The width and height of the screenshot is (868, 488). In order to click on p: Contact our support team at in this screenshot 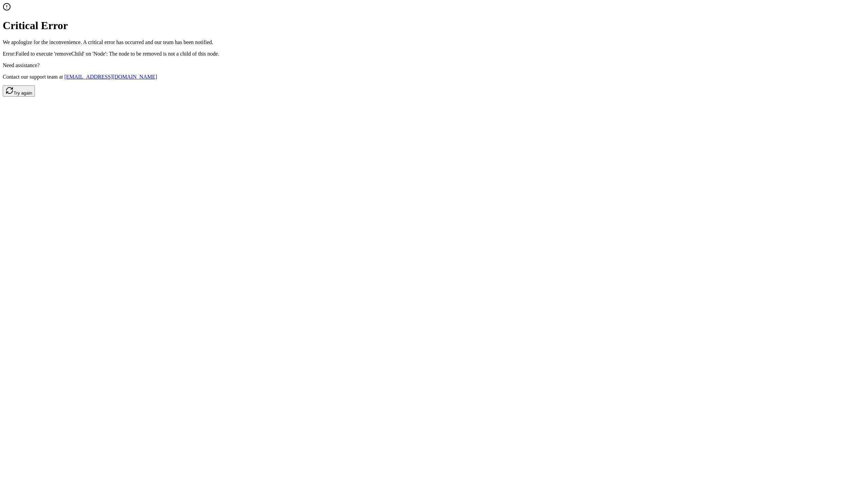, I will do `click(434, 77)`.